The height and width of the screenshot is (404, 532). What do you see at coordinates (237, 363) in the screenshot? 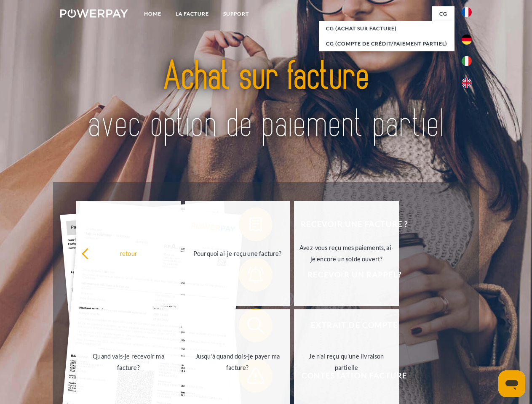
I see `div: Jusqu'à quand dois-je payer ma facture?` at bounding box center [237, 363].